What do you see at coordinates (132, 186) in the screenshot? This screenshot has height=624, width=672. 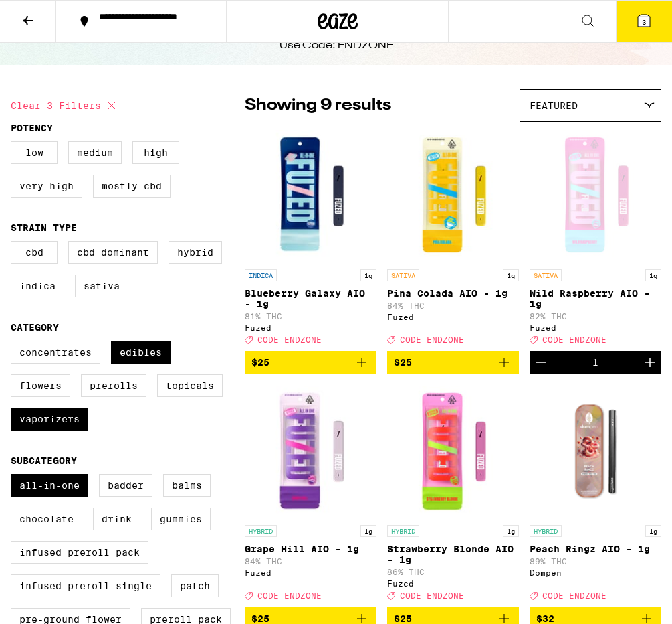 I see `label: Mostly CBD` at bounding box center [132, 186].